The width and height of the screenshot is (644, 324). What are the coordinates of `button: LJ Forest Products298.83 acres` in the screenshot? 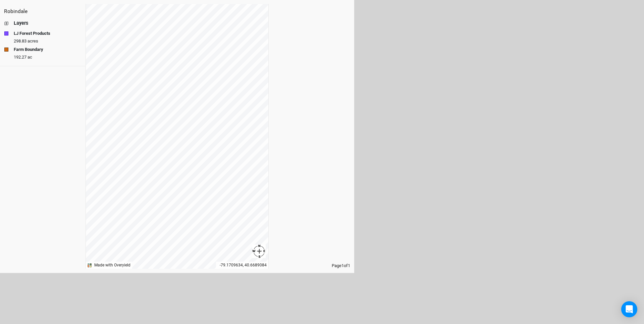 It's located at (43, 36).